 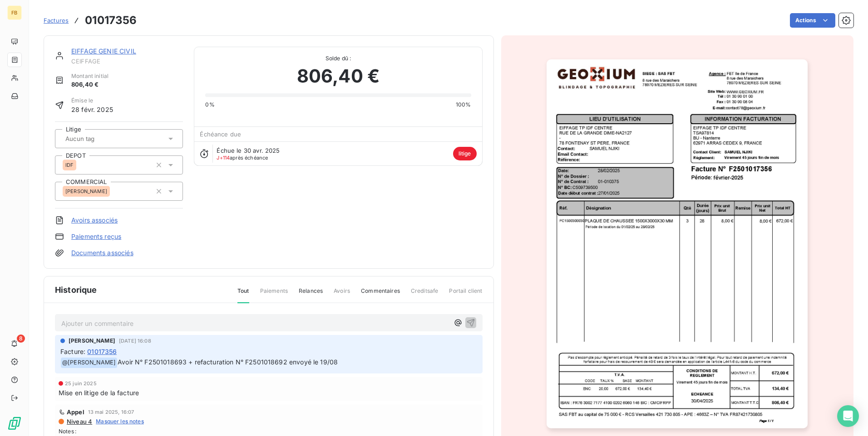 I want to click on span: 13 mai 2025, 16:07, so click(x=111, y=413).